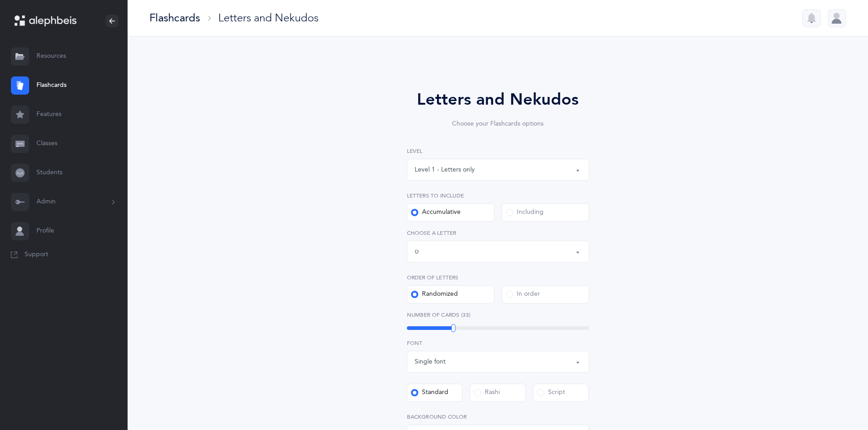 Image resolution: width=868 pixels, height=430 pixels. I want to click on label: Level, so click(498, 151).